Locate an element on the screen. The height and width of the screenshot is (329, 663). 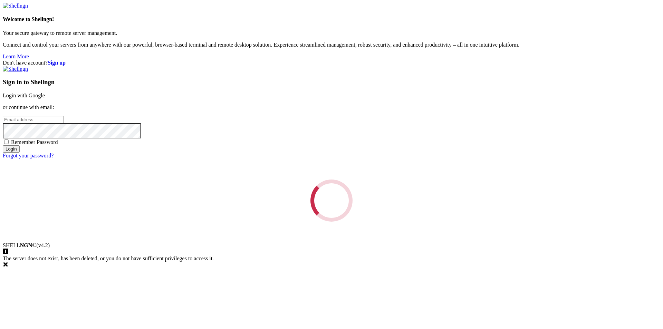
a: Forgot your password? is located at coordinates (28, 155).